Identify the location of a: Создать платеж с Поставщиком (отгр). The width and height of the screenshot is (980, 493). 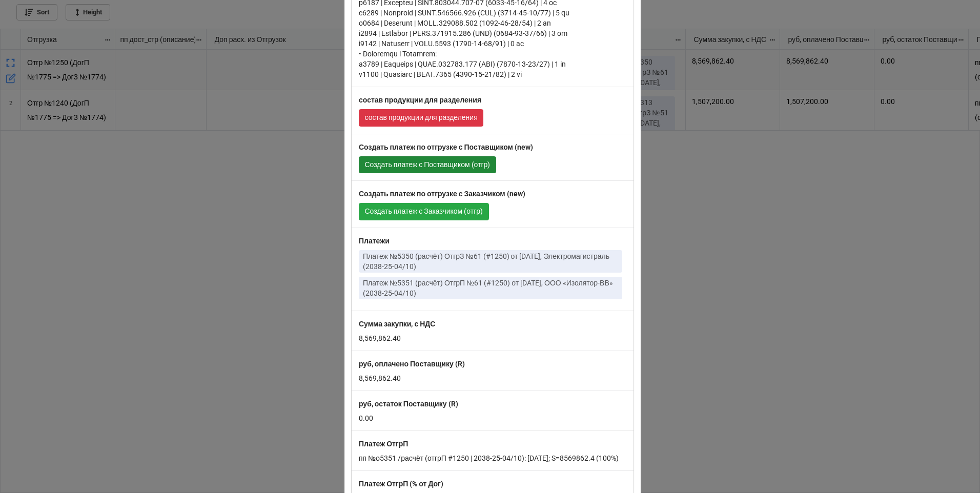
(427, 165).